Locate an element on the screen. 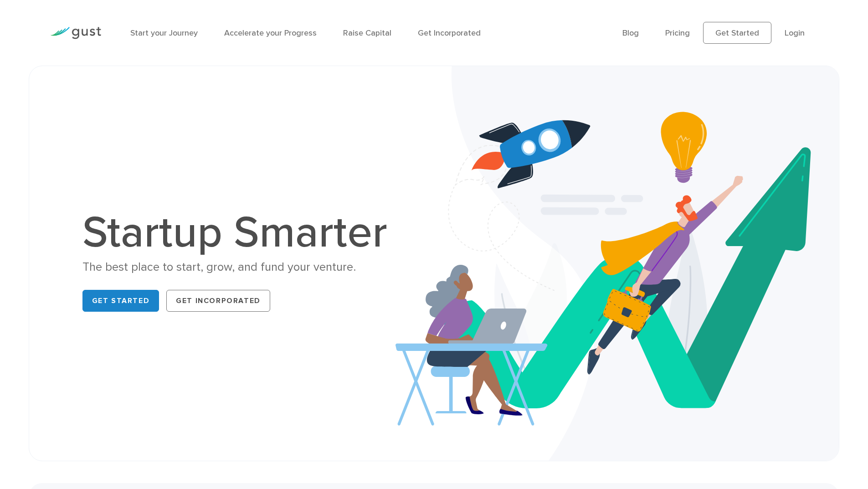  a: Raise Capital is located at coordinates (368, 33).